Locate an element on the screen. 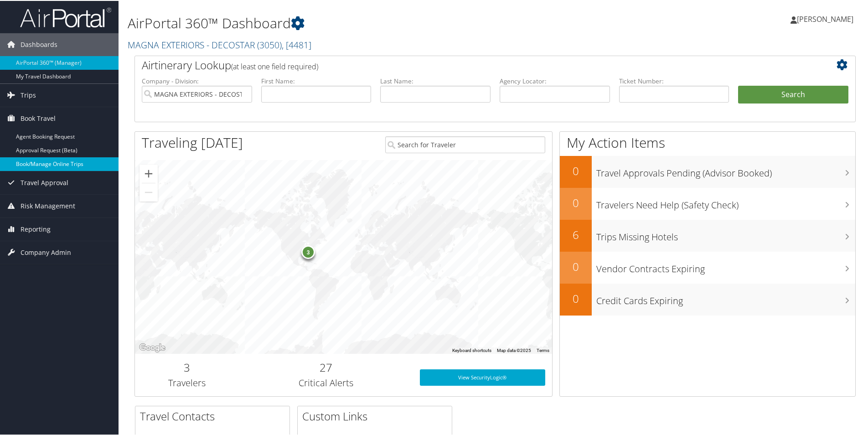 The width and height of the screenshot is (868, 435). img: airportal-logo.png is located at coordinates (66, 16).